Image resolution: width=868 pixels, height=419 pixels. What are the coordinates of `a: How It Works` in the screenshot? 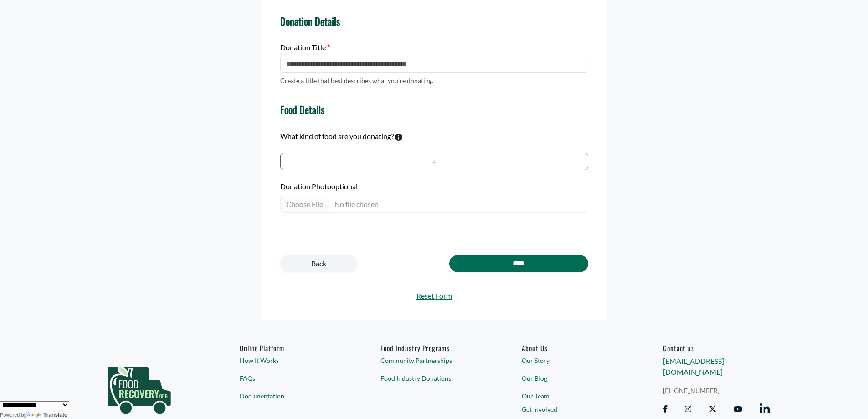 It's located at (293, 360).